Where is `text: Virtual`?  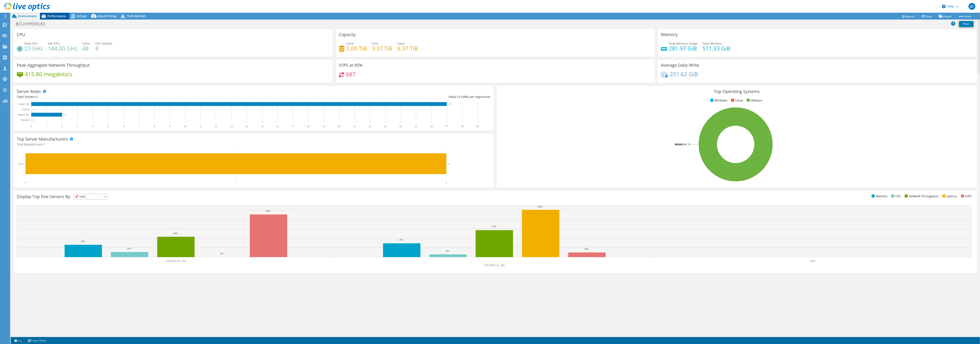
text: Virtual is located at coordinates (26, 110).